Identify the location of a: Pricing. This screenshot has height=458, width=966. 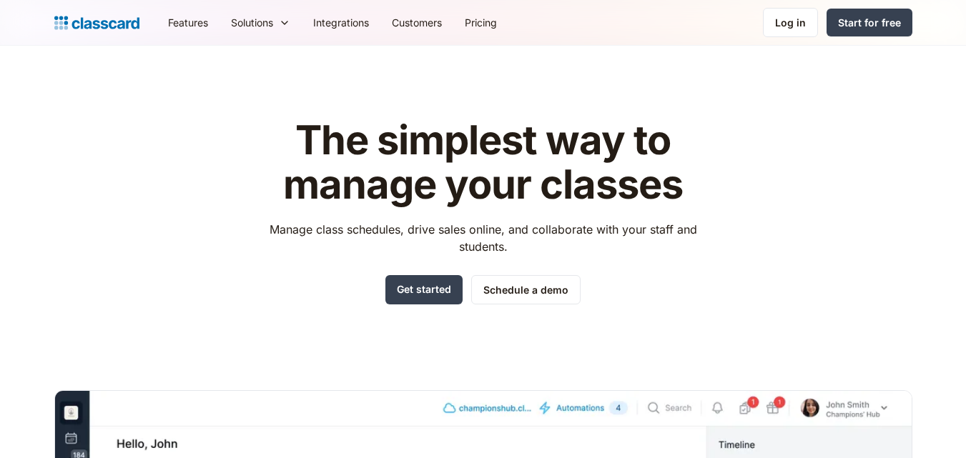
(480, 22).